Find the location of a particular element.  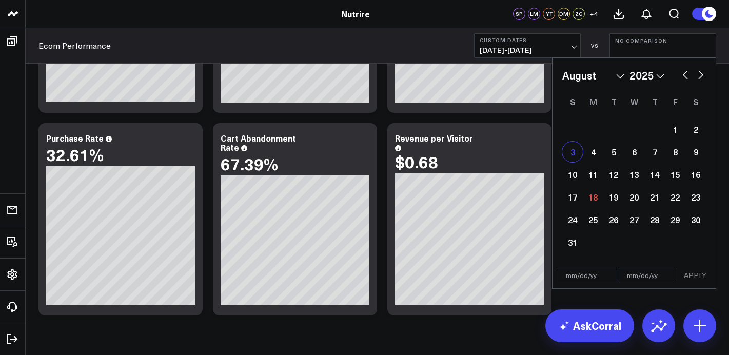

a: AskCorral is located at coordinates (589, 326).